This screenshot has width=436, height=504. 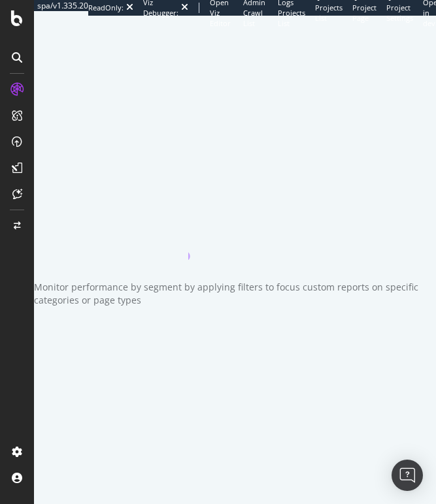 What do you see at coordinates (235, 236) in the screenshot?
I see `div: animation` at bounding box center [235, 236].